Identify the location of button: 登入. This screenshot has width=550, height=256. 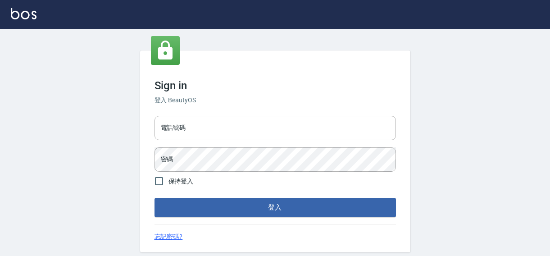
(275, 207).